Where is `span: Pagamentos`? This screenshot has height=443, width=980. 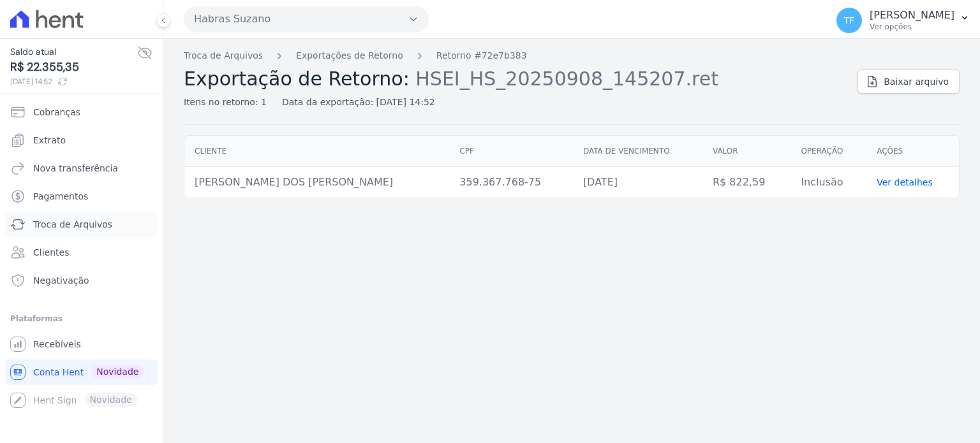
span: Pagamentos is located at coordinates (60, 197).